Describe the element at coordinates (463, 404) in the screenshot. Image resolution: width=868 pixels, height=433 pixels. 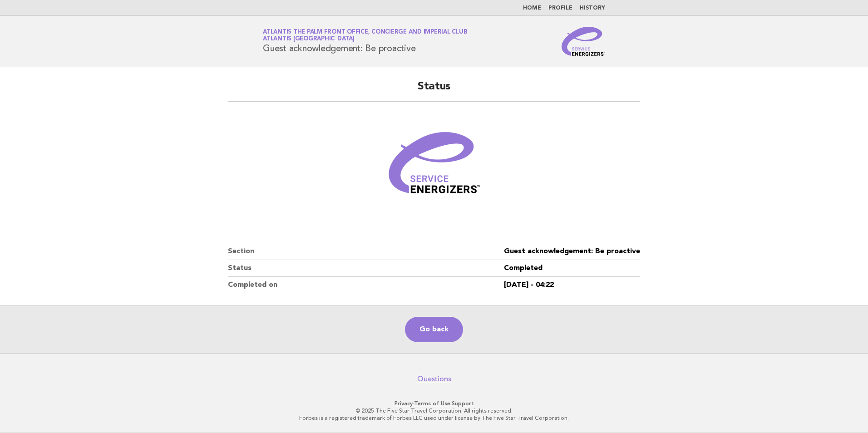
I see `a: Support` at that location.